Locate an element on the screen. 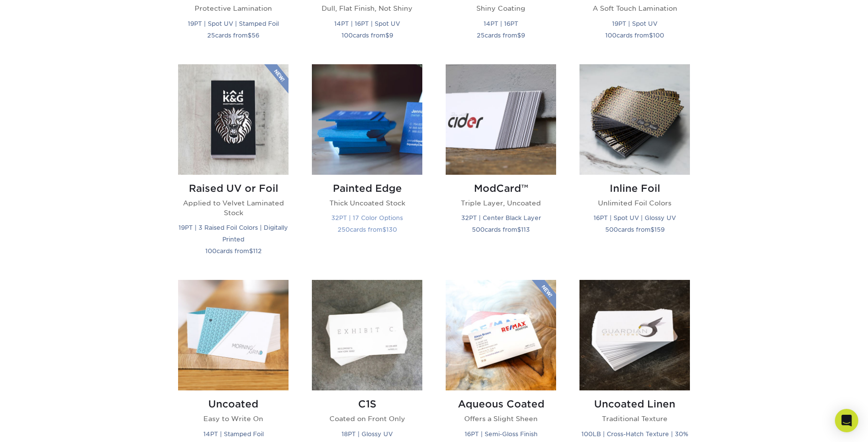  h2: C1S is located at coordinates (367, 404).